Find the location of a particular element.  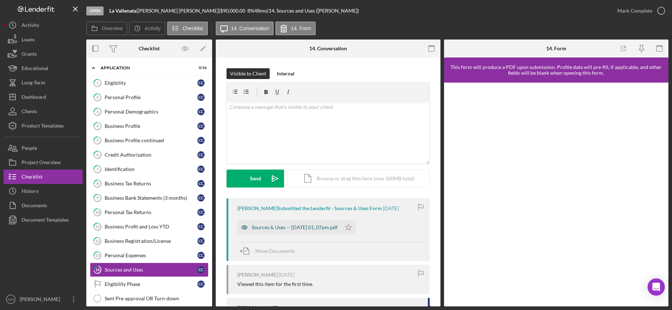

div: Identification is located at coordinates (151, 169).